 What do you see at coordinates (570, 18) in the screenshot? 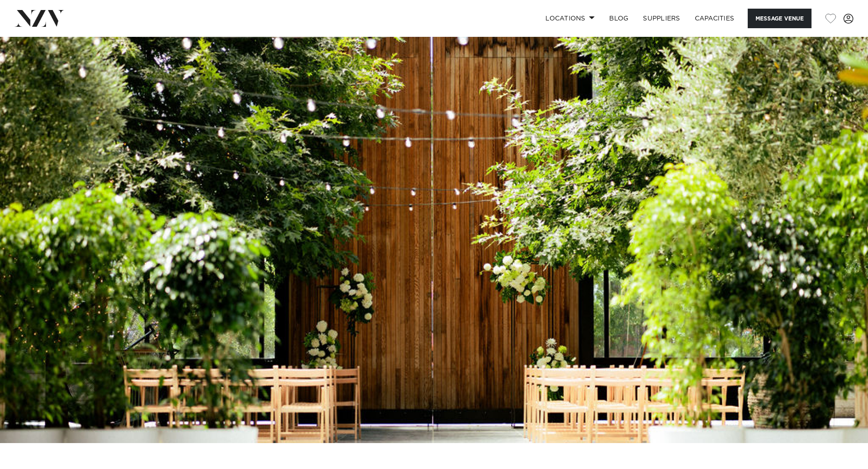
I see `a: Locations` at bounding box center [570, 18].